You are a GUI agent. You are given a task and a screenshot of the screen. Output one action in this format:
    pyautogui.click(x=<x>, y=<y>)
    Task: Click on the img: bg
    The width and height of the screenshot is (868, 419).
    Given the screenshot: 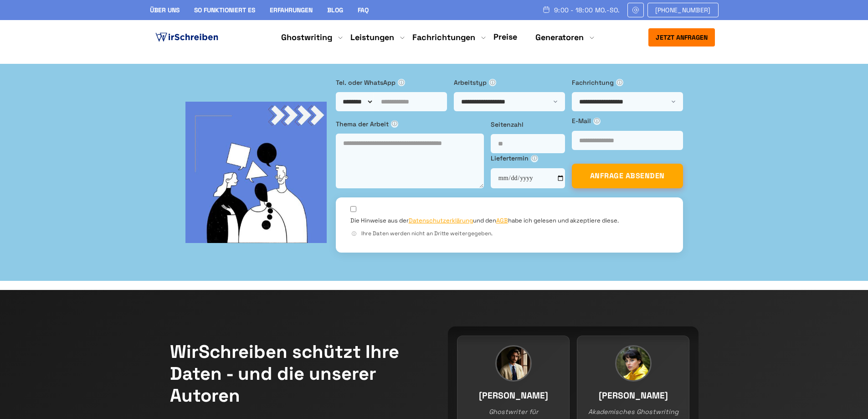 What is the action you would take?
    pyautogui.click(x=256, y=172)
    